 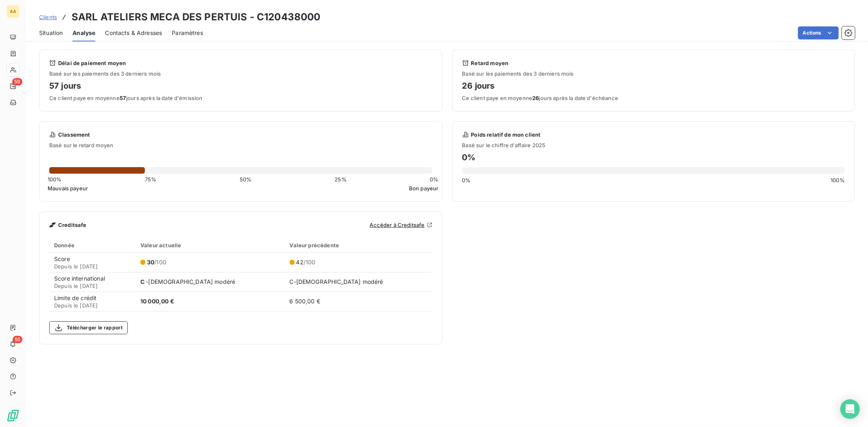 What do you see at coordinates (401, 225) in the screenshot?
I see `a: Accéder à Creditsafe` at bounding box center [401, 225].